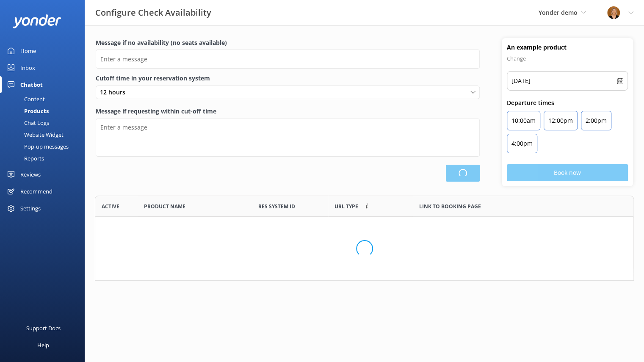 The width and height of the screenshot is (644, 362). I want to click on p: Change, so click(567, 58).